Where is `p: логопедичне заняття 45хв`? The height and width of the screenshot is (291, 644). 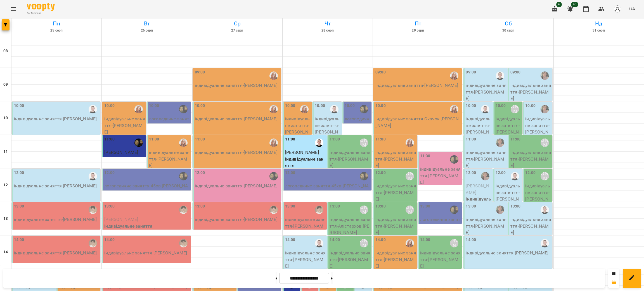 p: логопедичне заняття 45хв is located at coordinates (125, 162).